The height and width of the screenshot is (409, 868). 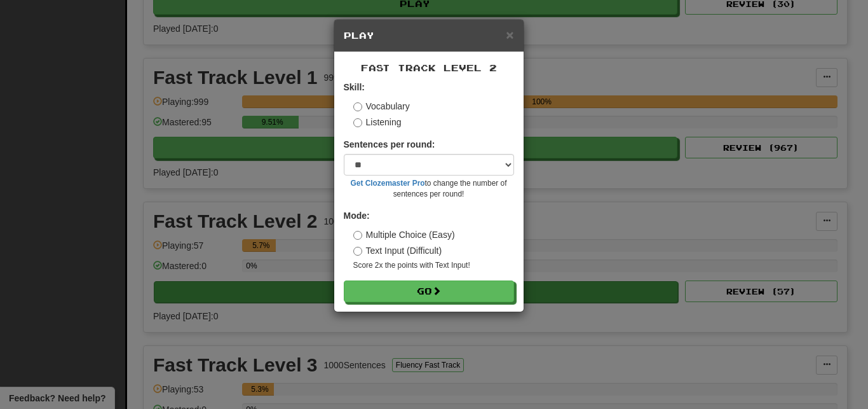 What do you see at coordinates (429, 291) in the screenshot?
I see `button: Go` at bounding box center [429, 291].